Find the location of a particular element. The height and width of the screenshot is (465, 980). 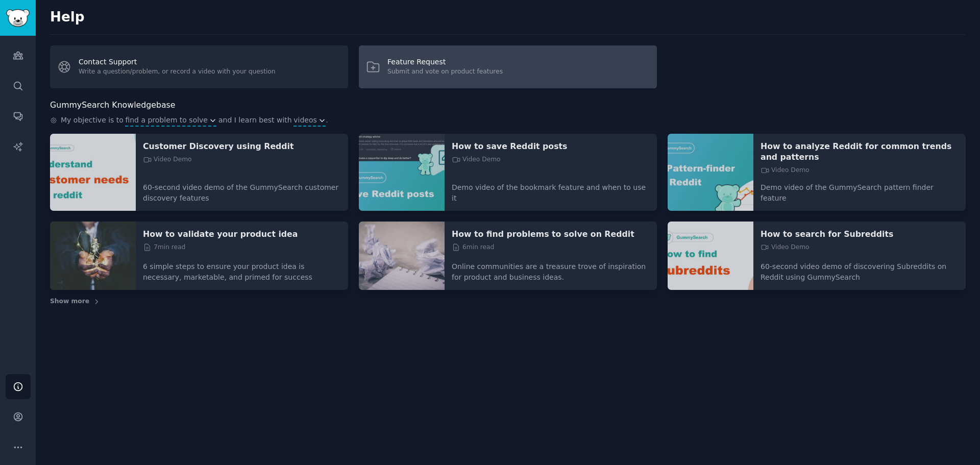

span: videos is located at coordinates (305, 120).